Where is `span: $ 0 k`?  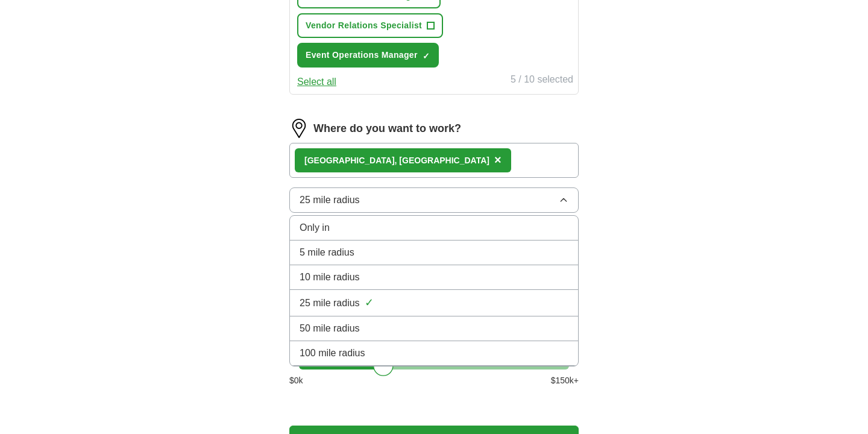 span: $ 0 k is located at coordinates (296, 381).